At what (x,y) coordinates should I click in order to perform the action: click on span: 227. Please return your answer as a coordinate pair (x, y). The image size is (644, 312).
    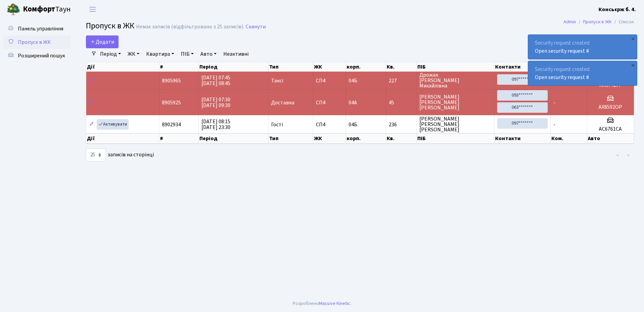
    Looking at the image, I should click on (401, 80).